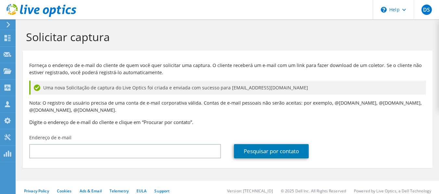 The image size is (439, 194). Describe the element at coordinates (426, 10) in the screenshot. I see `span: DS` at that location.